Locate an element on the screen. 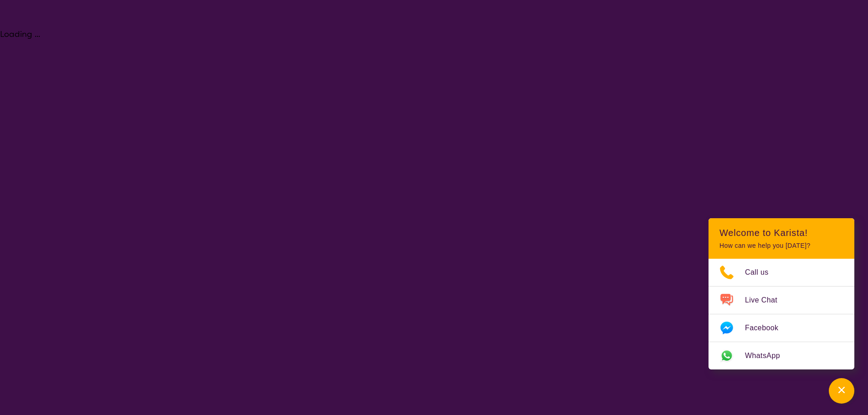 This screenshot has height=415, width=868. h2: Welcome to Karista! is located at coordinates (781, 233).